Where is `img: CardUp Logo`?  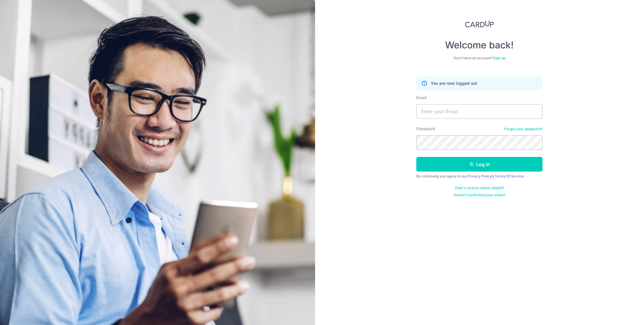 img: CardUp Logo is located at coordinates (479, 24).